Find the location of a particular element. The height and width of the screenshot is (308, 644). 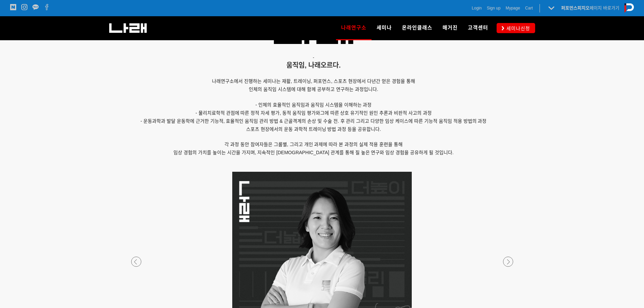

span: 그에 따른 상호 유기적인 원인 추론과 비판적 사고의 과정 is located at coordinates (376, 113).